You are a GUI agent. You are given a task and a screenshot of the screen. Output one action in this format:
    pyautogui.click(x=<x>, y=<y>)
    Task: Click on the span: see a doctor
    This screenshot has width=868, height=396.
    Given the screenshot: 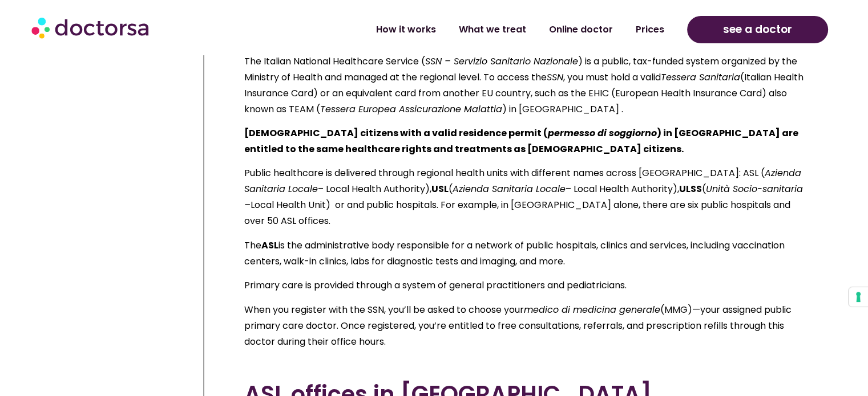 What is the action you would take?
    pyautogui.click(x=758, y=30)
    